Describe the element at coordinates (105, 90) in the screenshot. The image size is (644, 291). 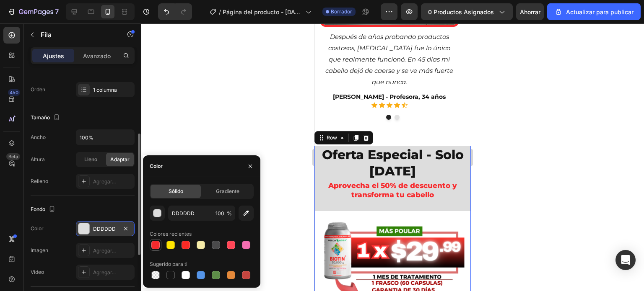
I see `font: 1 columna` at that location.